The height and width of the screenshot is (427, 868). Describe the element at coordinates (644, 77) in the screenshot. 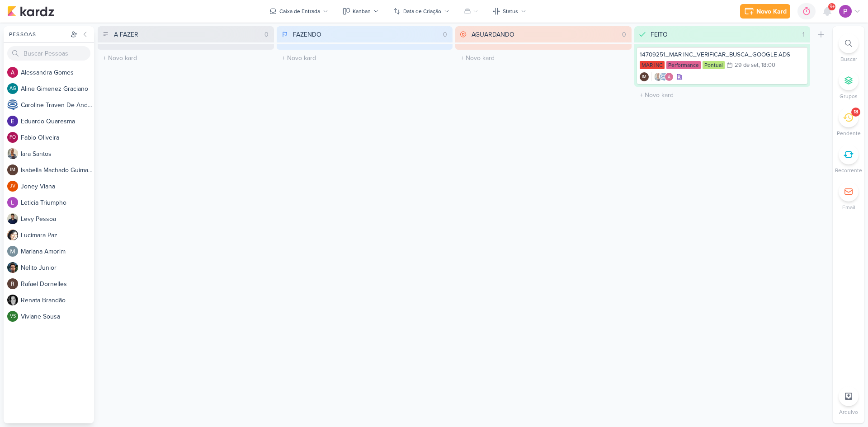

I see `div: Criador(a): Isabella Machado Guimarães` at that location.